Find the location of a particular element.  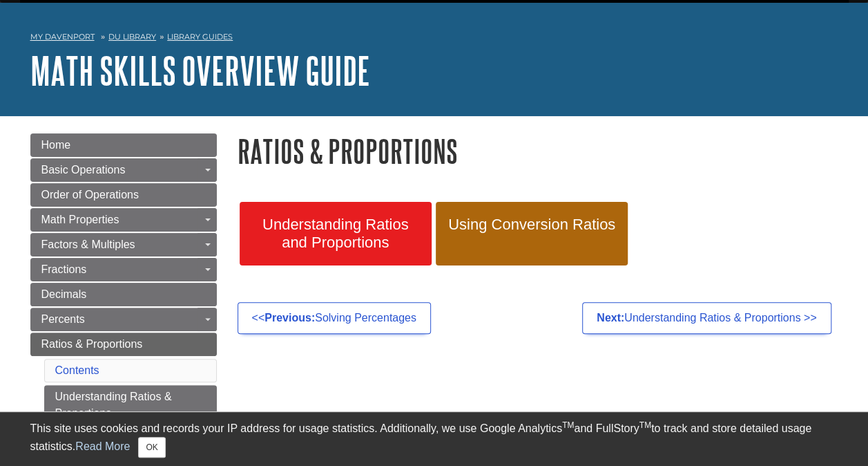

a: <<Previous:Solving Percentages is located at coordinates (334, 318).